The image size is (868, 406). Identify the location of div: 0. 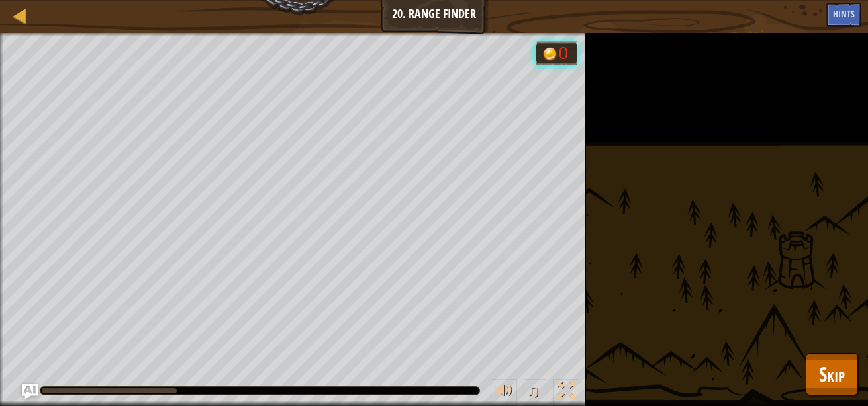
(565, 53).